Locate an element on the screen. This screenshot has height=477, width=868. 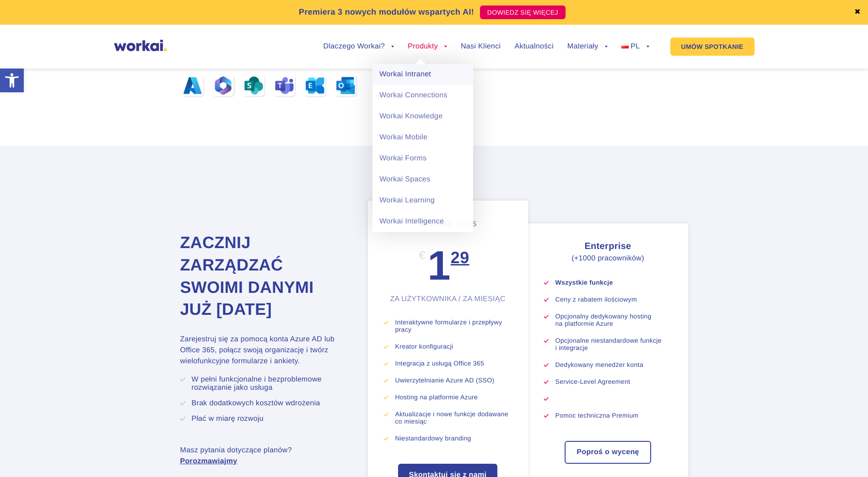
sup: 29 is located at coordinates (460, 265).